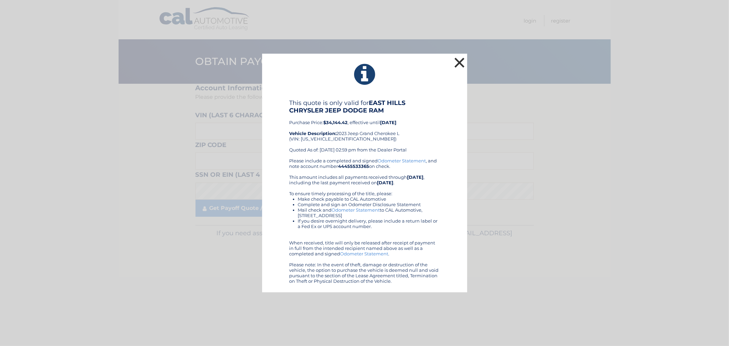  I want to click on b: $34,144.42, so click(335, 122).